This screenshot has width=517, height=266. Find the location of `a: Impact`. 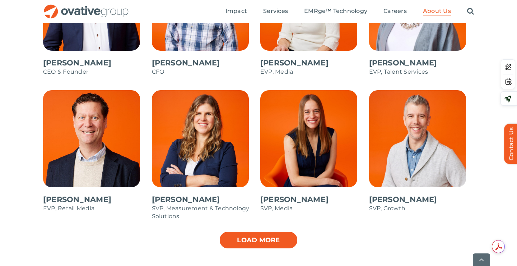

a: Impact is located at coordinates (236, 11).